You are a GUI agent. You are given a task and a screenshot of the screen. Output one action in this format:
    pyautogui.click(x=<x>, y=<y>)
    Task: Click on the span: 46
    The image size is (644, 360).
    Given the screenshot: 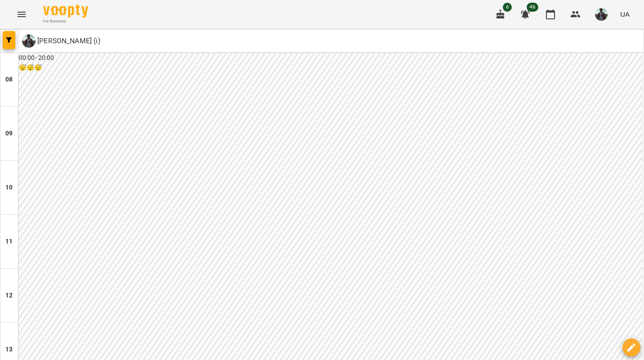 What is the action you would take?
    pyautogui.click(x=532, y=7)
    